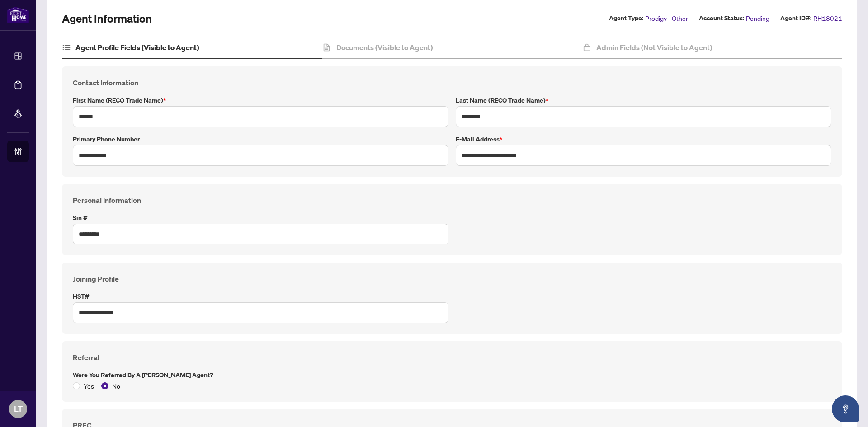  I want to click on h2: Agent Information, so click(107, 19).